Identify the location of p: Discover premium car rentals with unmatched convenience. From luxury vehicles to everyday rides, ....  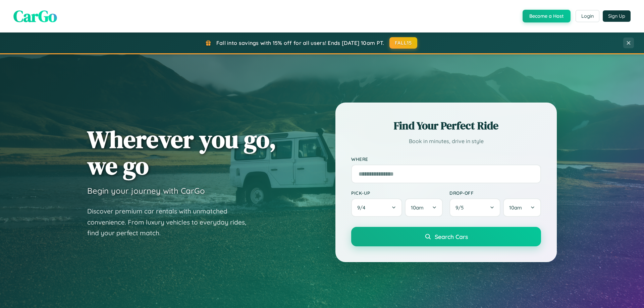
(171, 222).